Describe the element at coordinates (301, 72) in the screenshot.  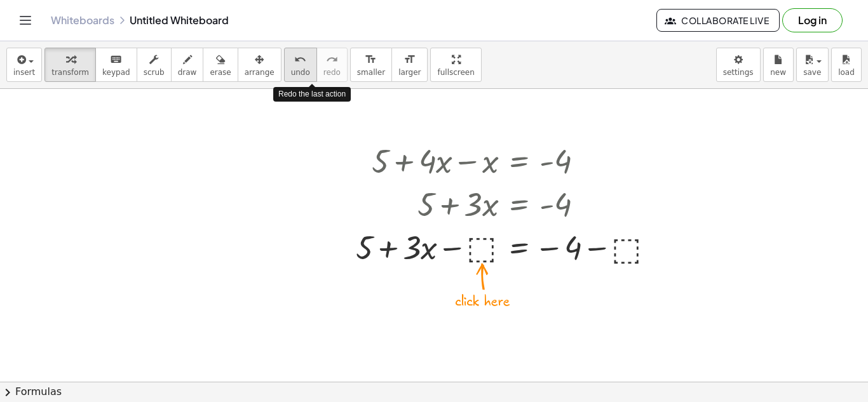
I see `span: undo` at that location.